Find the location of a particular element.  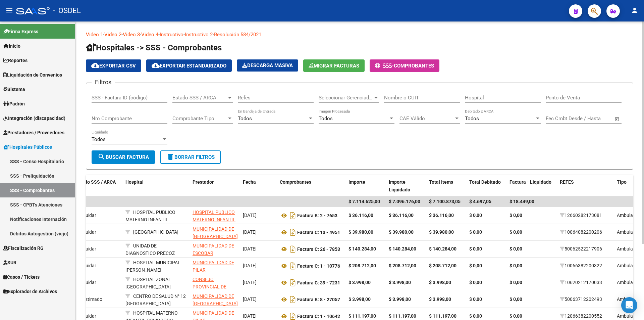

span: CONSEJO PROVINCIAL DE SALUD PUBLICA PCIADE RIO NEGRO is located at coordinates (213, 291).